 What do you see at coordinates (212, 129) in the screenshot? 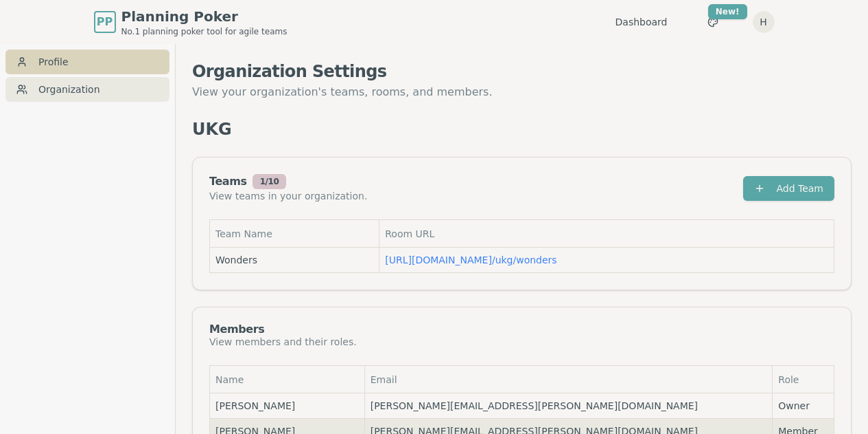
I see `p: UKG` at bounding box center [212, 129].